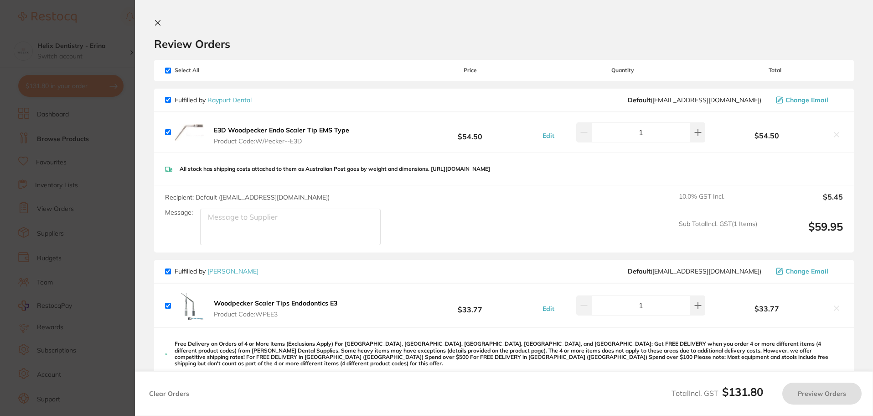 This screenshot has height=416, width=873. Describe the element at coordinates (623, 70) in the screenshot. I see `span: Quantity` at that location.